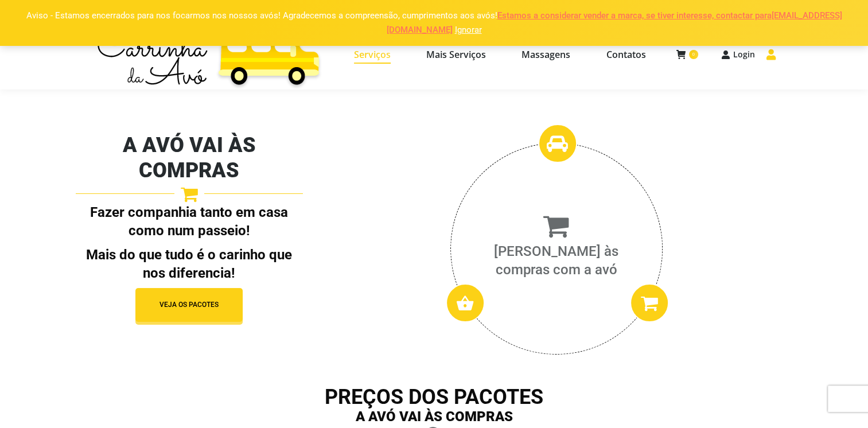 The height and width of the screenshot is (428, 868). What do you see at coordinates (190, 243) in the screenshot?
I see `div: Fazer companhia tanto em casa como num passeio!` at bounding box center [190, 243].